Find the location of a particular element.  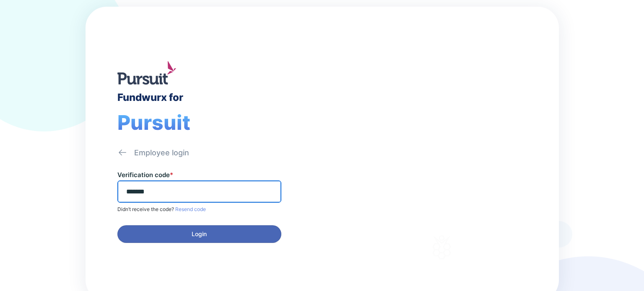

span: Didn’t receive the code? is located at coordinates (145, 209).